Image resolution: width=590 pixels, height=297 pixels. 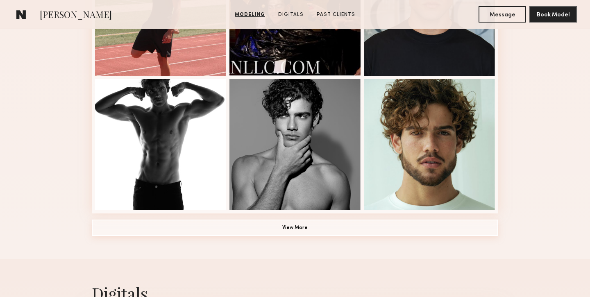 What do you see at coordinates (553, 14) in the screenshot?
I see `button: Book Model` at bounding box center [553, 14].